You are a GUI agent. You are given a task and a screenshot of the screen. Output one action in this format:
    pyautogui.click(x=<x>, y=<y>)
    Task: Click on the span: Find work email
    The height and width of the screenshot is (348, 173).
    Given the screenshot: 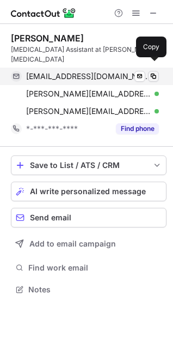 What is the action you would take?
    pyautogui.click(x=95, y=268)
    